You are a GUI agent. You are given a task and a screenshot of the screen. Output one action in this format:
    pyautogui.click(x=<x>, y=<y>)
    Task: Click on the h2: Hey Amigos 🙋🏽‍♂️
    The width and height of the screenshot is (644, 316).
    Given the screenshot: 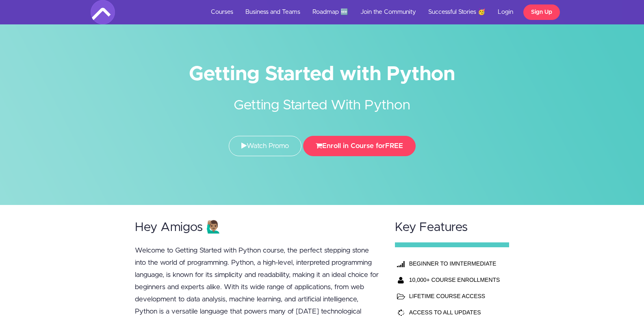 What is the action you would take?
    pyautogui.click(x=257, y=227)
    